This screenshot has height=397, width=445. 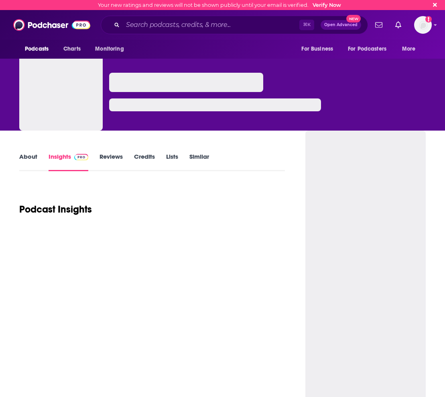 What do you see at coordinates (28, 162) in the screenshot?
I see `a: About` at bounding box center [28, 162].